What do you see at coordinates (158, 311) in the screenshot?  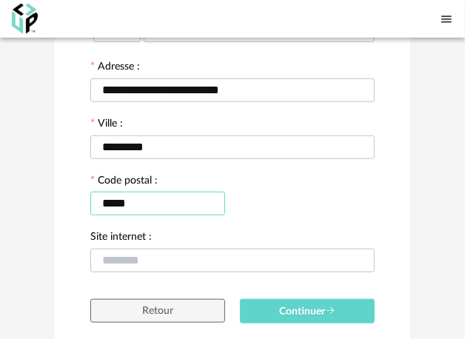 I see `span: Retour` at bounding box center [158, 311].